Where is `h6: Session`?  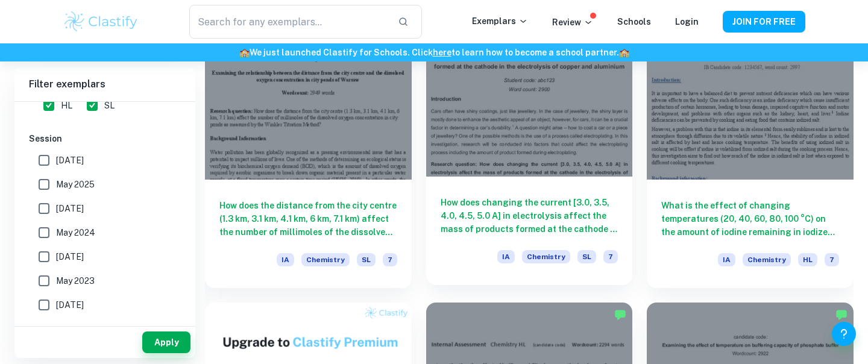 h6: Session is located at coordinates (105, 138).